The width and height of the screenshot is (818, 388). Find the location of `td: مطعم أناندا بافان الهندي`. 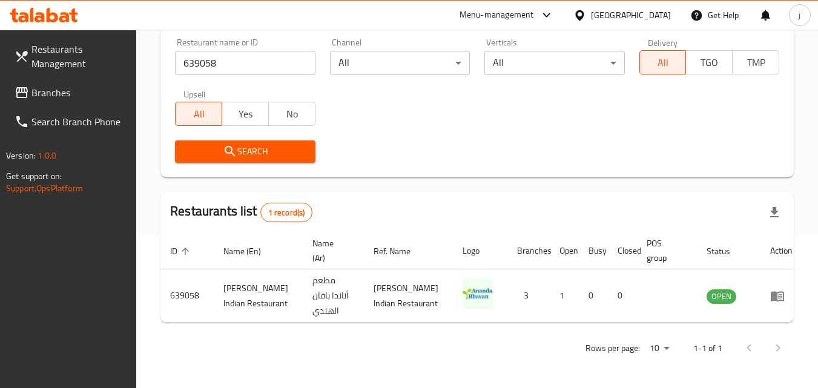

td: مطعم أناندا بافان الهندي is located at coordinates (333, 296).